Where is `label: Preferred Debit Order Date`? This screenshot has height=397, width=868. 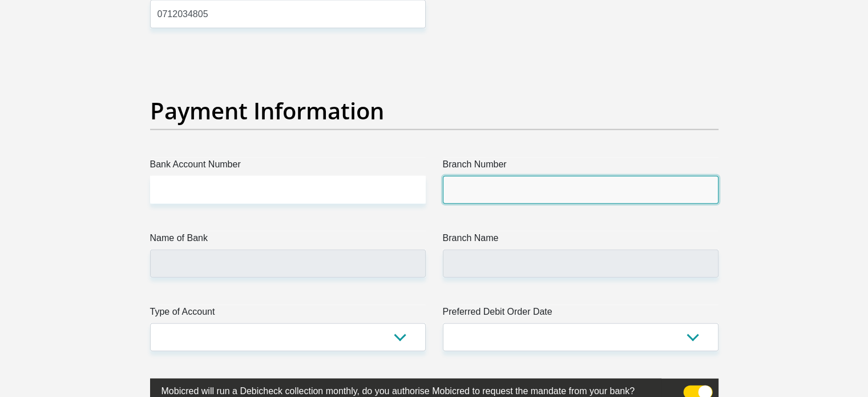 label: Preferred Debit Order Date is located at coordinates (581, 314).